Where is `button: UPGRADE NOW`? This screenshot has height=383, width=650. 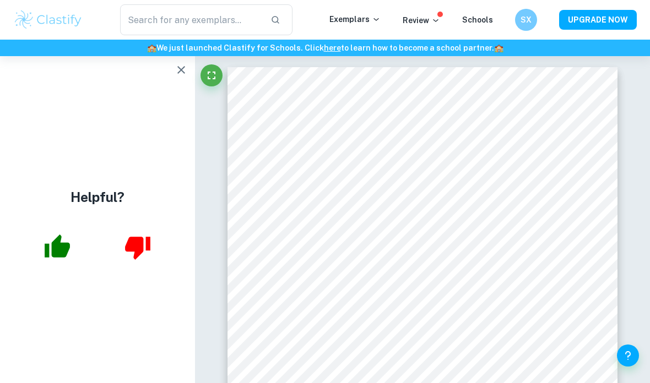
button: UPGRADE NOW is located at coordinates (597, 20).